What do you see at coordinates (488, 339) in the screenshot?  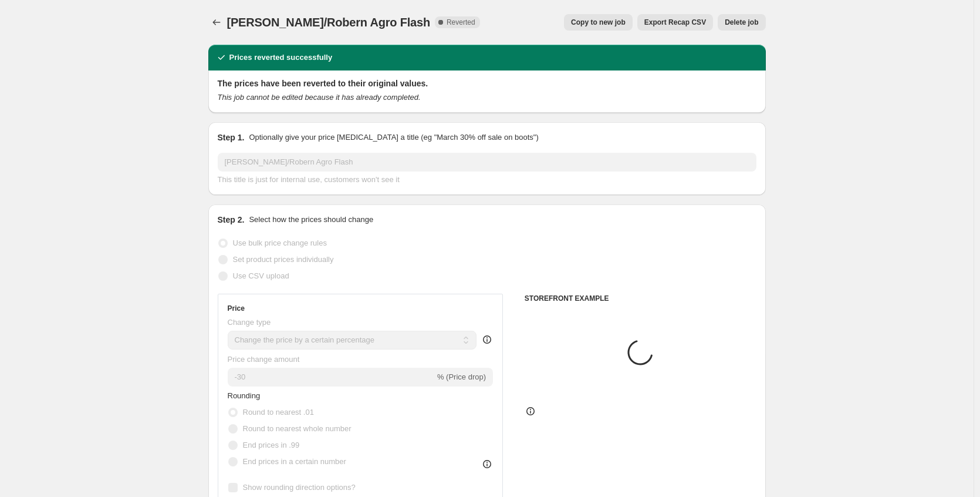 I see `div: help` at bounding box center [488, 339].